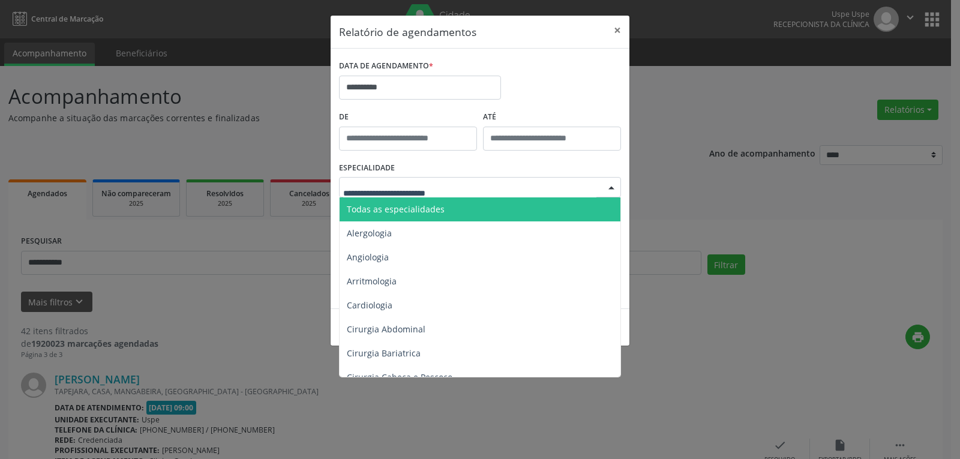 This screenshot has width=960, height=459. Describe the element at coordinates (386, 329) in the screenshot. I see `span: Cirurgia Abdominal` at that location.